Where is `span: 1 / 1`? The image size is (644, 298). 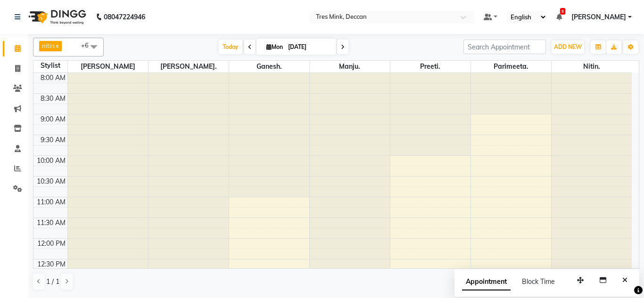 span: 1 / 1 is located at coordinates (53, 281).